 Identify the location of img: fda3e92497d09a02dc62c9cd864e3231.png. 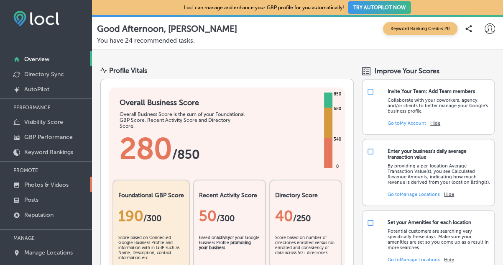
(36, 18).